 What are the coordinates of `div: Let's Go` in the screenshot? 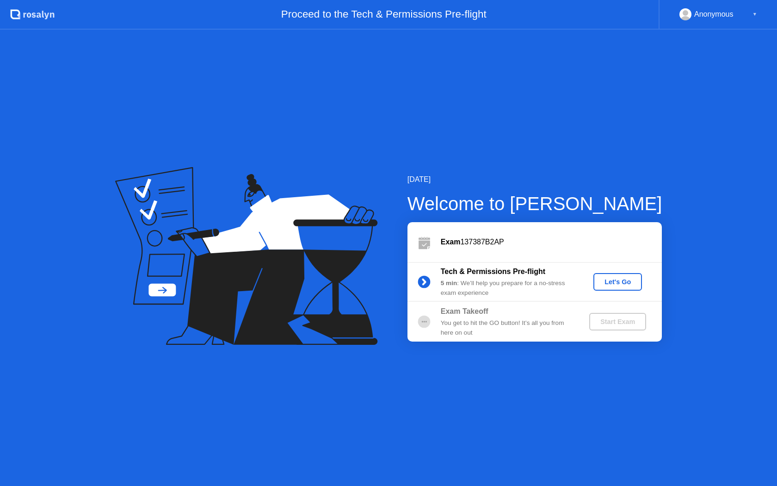 It's located at (618, 282).